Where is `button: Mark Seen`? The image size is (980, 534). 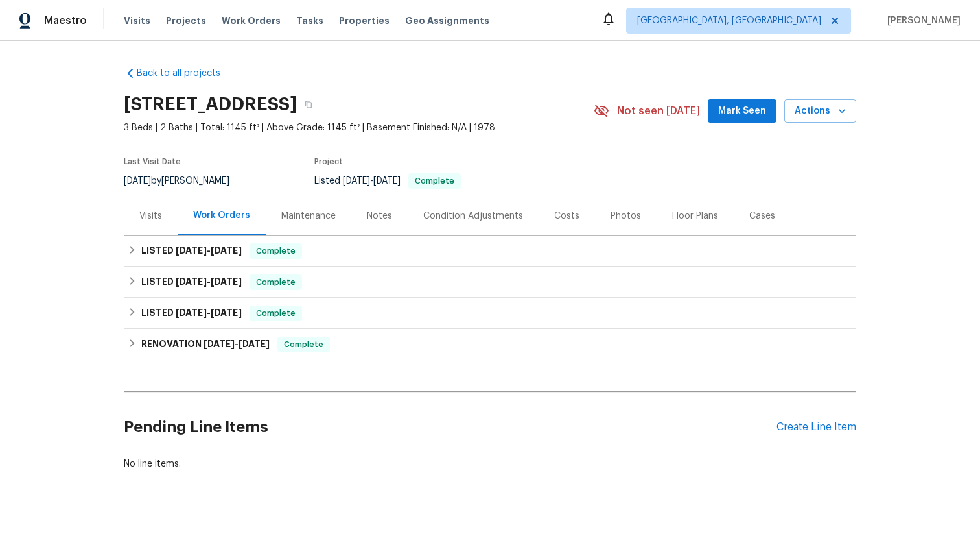
button: Mark Seen is located at coordinates (743, 111).